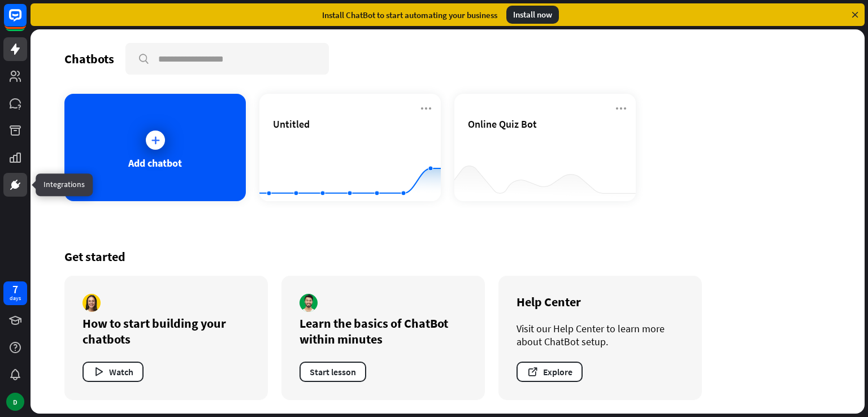 This screenshot has width=868, height=417. What do you see at coordinates (532, 15) in the screenshot?
I see `div: Install now` at bounding box center [532, 15].